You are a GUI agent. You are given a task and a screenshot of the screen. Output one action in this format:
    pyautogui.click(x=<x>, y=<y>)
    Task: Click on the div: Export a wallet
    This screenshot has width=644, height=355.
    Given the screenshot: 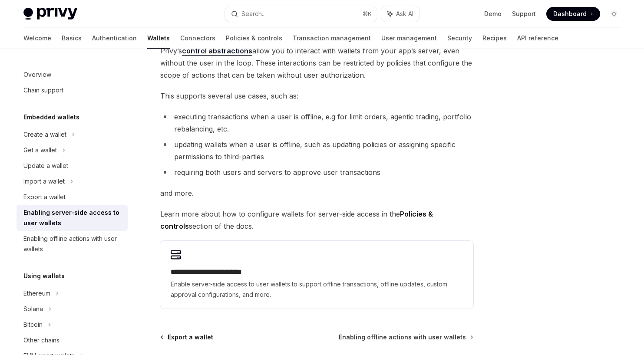 What is the action you would take?
    pyautogui.click(x=44, y=197)
    